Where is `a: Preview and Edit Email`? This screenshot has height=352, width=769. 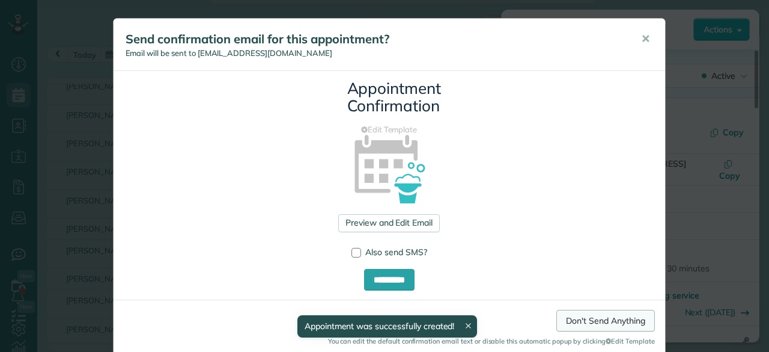 a: Preview and Edit Email is located at coordinates (389, 223).